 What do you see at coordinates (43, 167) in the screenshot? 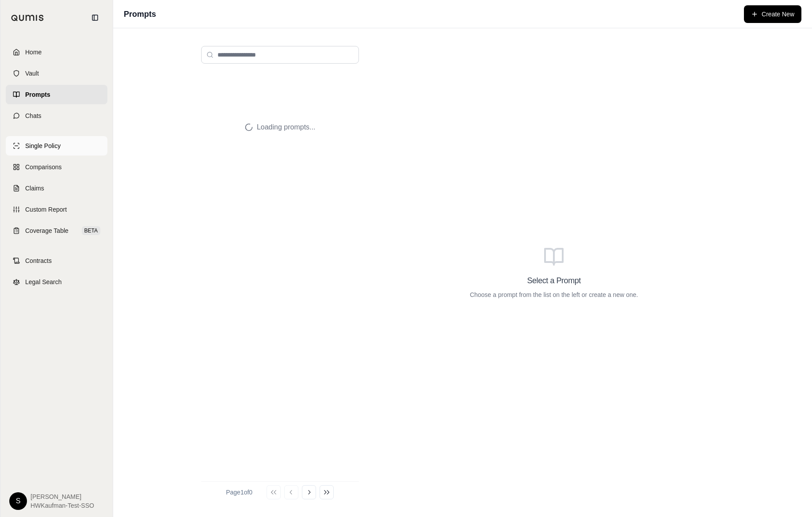
I see `span: Comparisons` at bounding box center [43, 167].